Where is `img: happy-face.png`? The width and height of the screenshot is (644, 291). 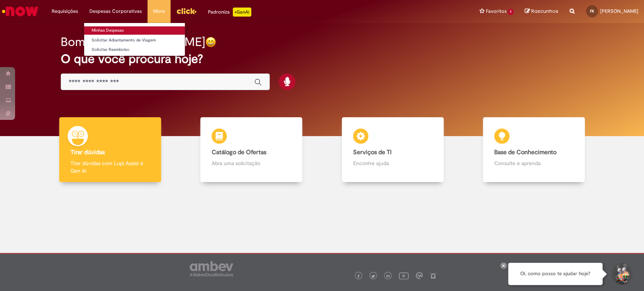 img: happy-face.png is located at coordinates (210, 42).